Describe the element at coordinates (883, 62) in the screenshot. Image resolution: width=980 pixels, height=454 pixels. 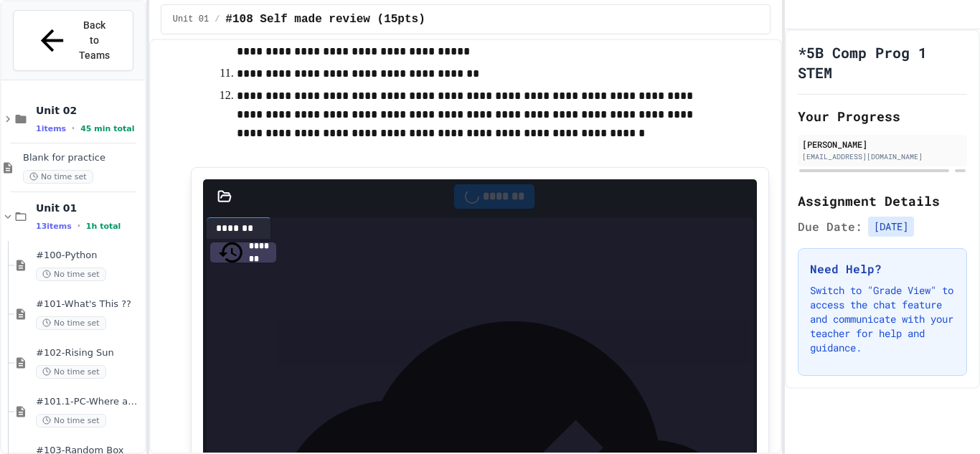
I see `h1: *5B Comp Prog 1 STEM` at that location.